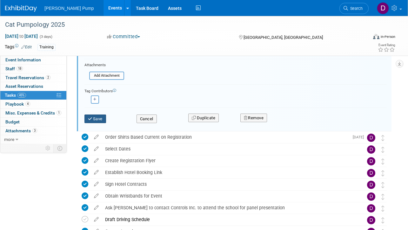 This screenshot has height=230, width=408. I want to click on span: 18, so click(20, 68).